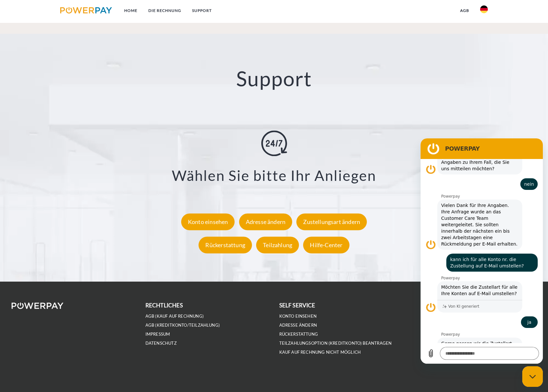  I want to click on a: DATENSCHUTZ, so click(161, 343).